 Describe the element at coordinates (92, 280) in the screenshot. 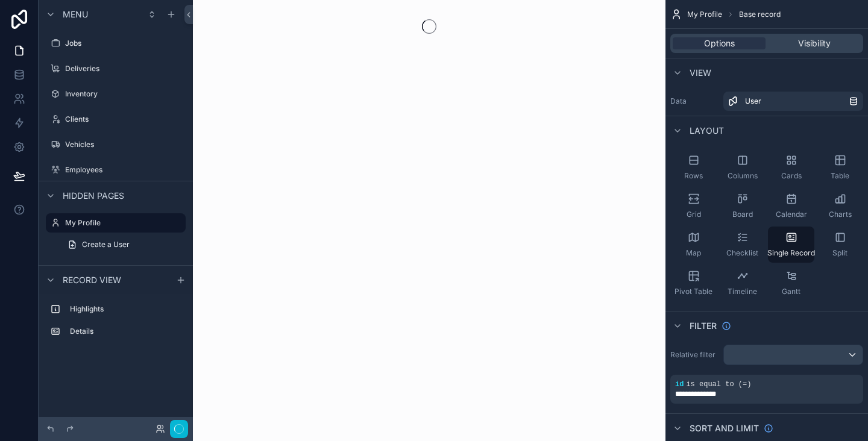

I see `span: Record view` at that location.